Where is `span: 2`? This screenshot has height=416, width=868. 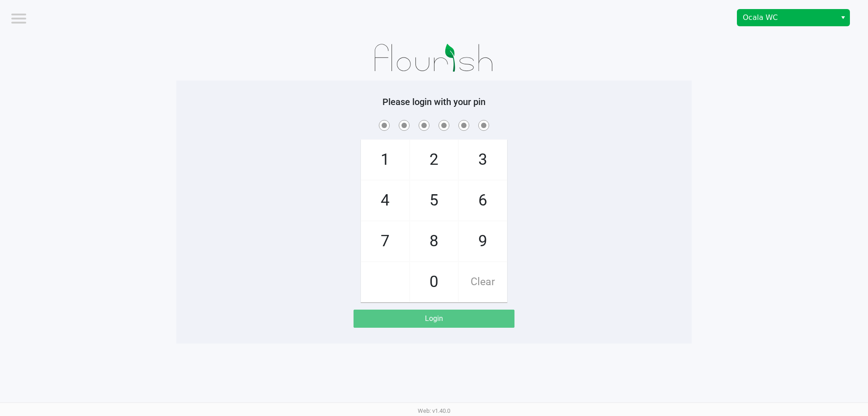
span: 2 is located at coordinates (434, 160).